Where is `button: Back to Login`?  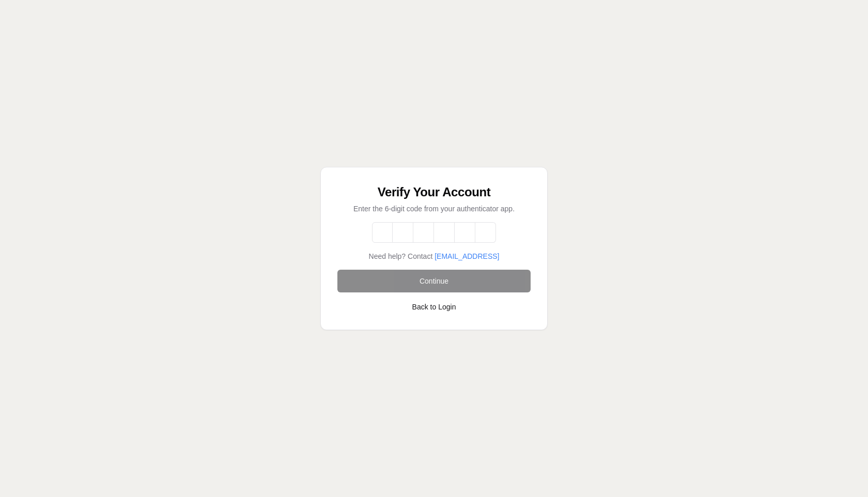 button: Back to Login is located at coordinates (434, 307).